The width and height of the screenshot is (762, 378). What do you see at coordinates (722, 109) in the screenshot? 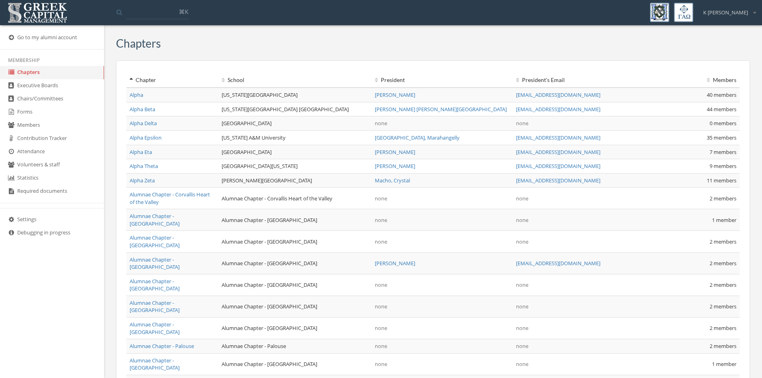
I see `span: 44 members` at bounding box center [722, 109].